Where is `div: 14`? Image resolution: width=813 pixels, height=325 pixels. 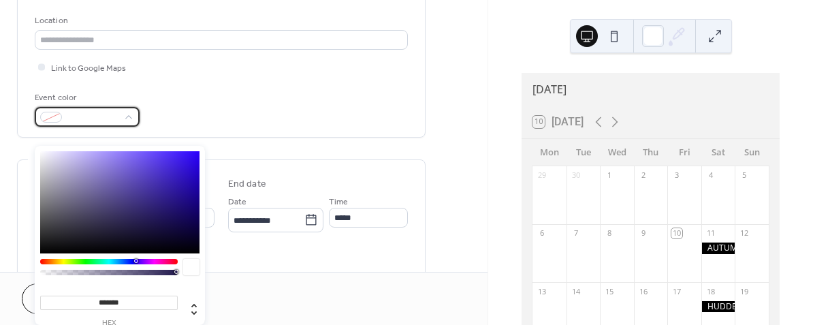 div: 14 is located at coordinates (576, 291).